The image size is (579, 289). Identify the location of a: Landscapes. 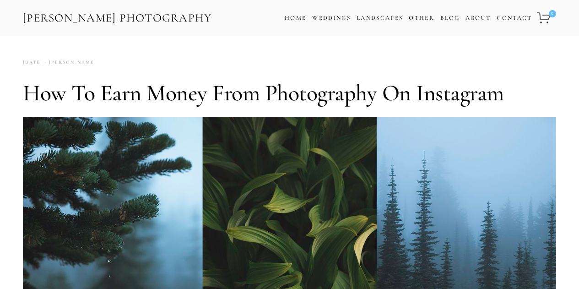
(380, 18).